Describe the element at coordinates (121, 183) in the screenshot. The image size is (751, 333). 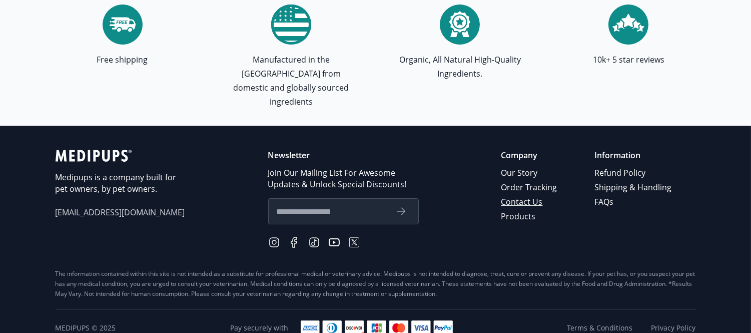
I see `p: Medipups is a company built for pet owners, by pet owners.` at that location.